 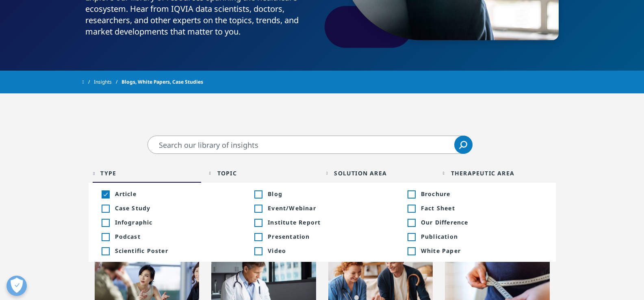 What do you see at coordinates (106, 251) in the screenshot?
I see `div: Inclusion filter on Scientific Poster; +13 results` at bounding box center [106, 251].